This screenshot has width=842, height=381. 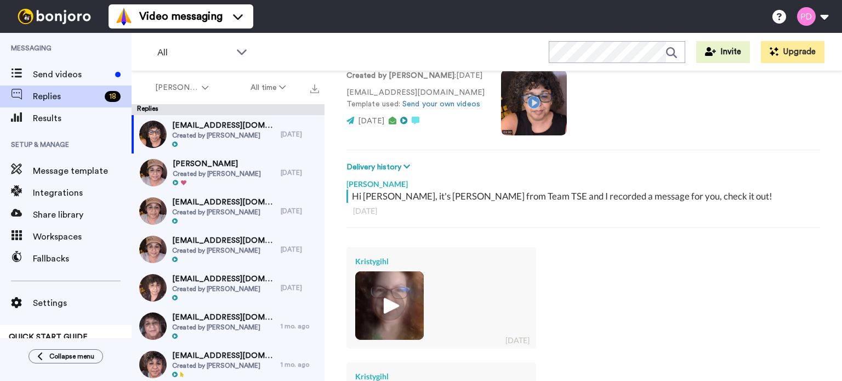 I want to click on img: d4695acf-e5bb-40f6-a370-2a144e15ae2c-thumb.jpg, so click(x=153, y=326).